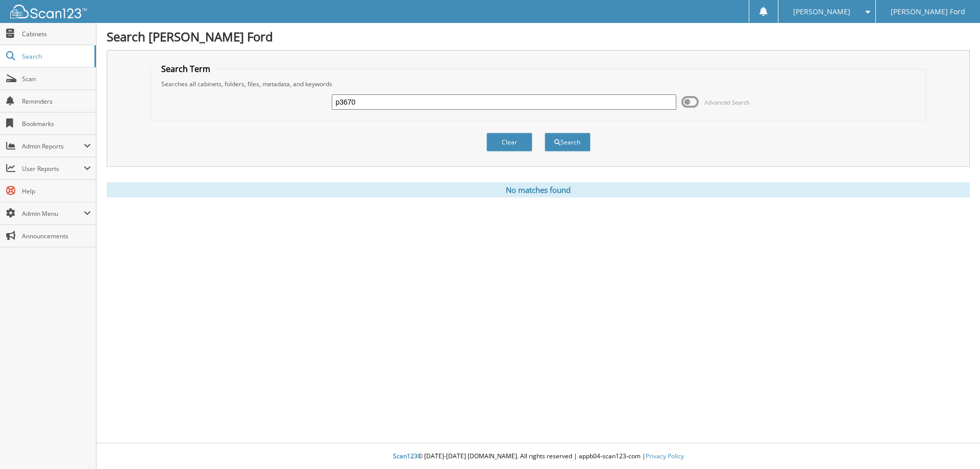 The width and height of the screenshot is (980, 469). What do you see at coordinates (567, 142) in the screenshot?
I see `button: Search` at bounding box center [567, 142].